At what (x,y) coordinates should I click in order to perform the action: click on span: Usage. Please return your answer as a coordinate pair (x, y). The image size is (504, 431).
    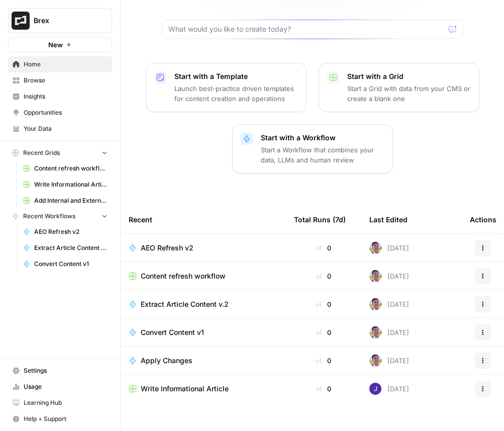
    Looking at the image, I should click on (65, 387).